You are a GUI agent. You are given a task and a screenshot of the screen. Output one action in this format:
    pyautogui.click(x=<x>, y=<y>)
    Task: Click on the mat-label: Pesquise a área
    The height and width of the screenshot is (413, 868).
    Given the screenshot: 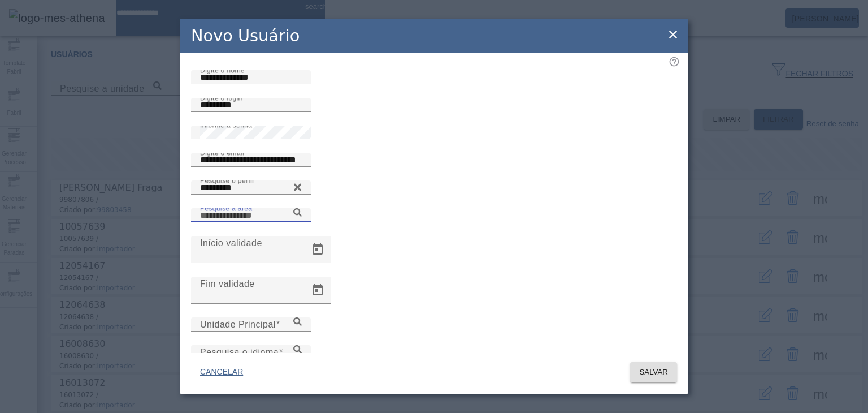 What is the action you would take?
    pyautogui.click(x=226, y=208)
    